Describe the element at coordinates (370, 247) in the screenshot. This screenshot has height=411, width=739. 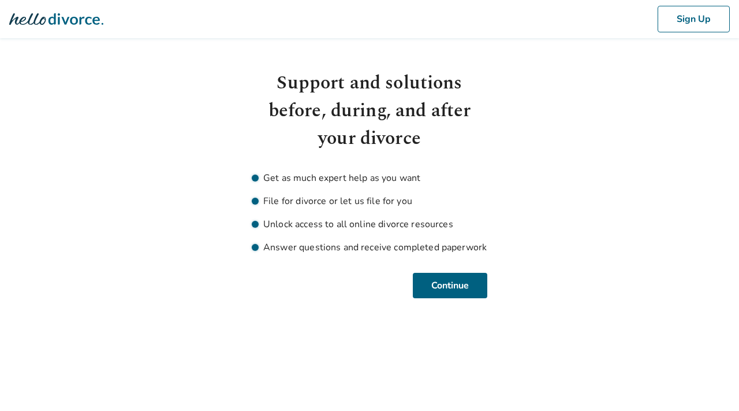
I see `li: Answer questions and receive completed paperwork` at that location.